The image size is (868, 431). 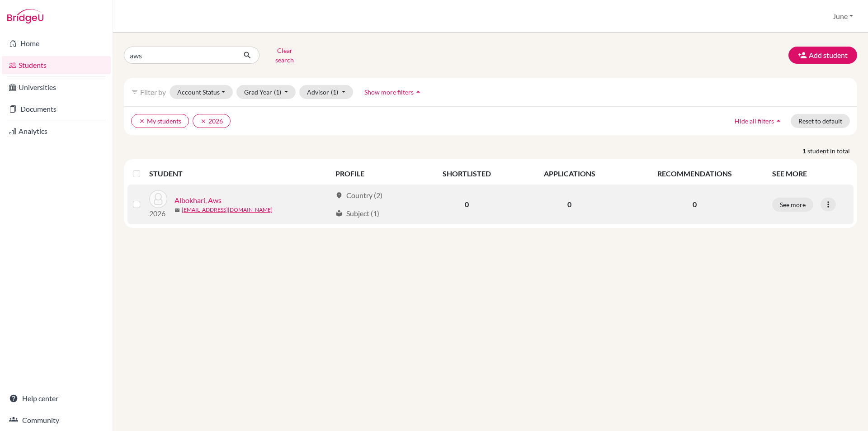 What do you see at coordinates (792, 204) in the screenshot?
I see `button: See more` at bounding box center [792, 204].